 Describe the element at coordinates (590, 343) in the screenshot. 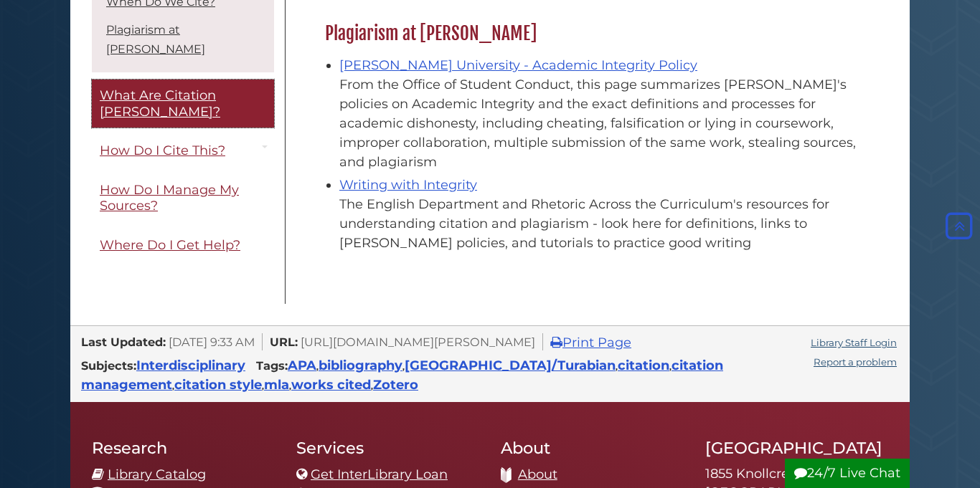

I see `a: Print Page` at that location.